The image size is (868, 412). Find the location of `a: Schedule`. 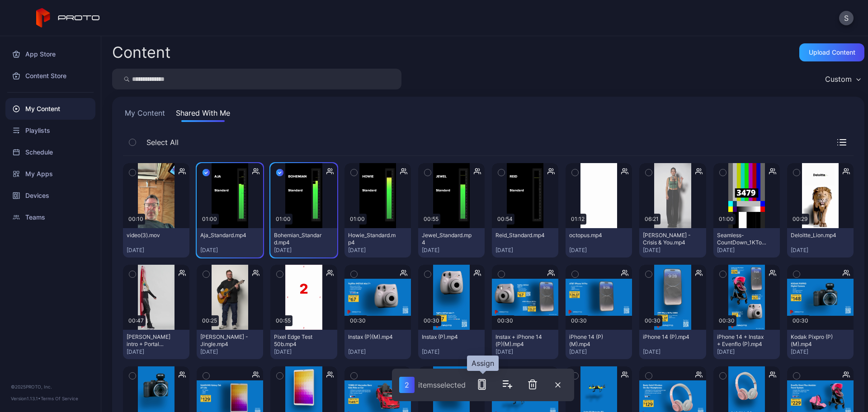

a: Schedule is located at coordinates (50, 152).